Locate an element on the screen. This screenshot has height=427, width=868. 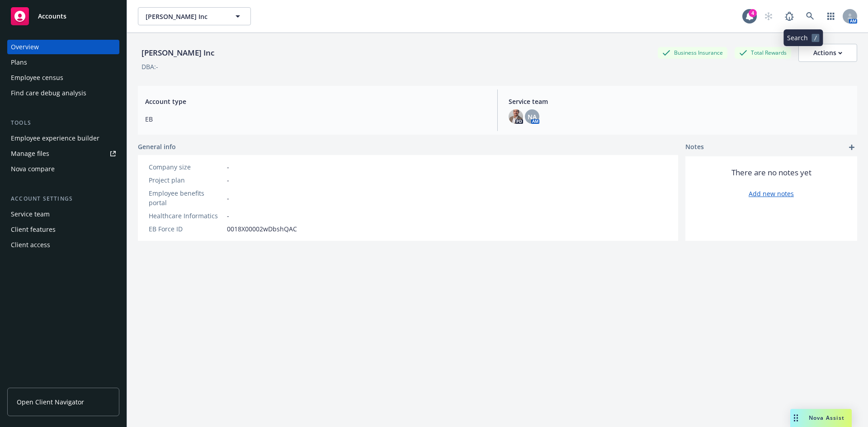
div: Healthcare Informatics is located at coordinates (186, 215).